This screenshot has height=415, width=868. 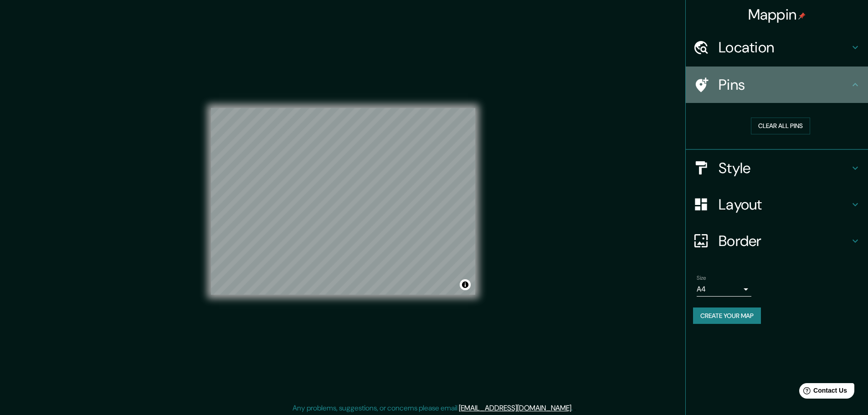 What do you see at coordinates (777, 205) in the screenshot?
I see `div: Layout` at bounding box center [777, 205].